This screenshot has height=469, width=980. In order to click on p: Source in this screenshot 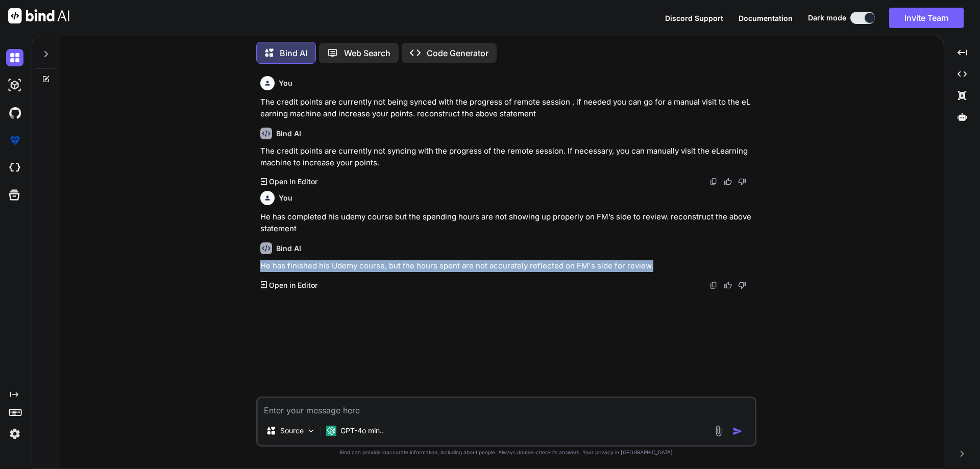, I will do `click(292, 431)`.